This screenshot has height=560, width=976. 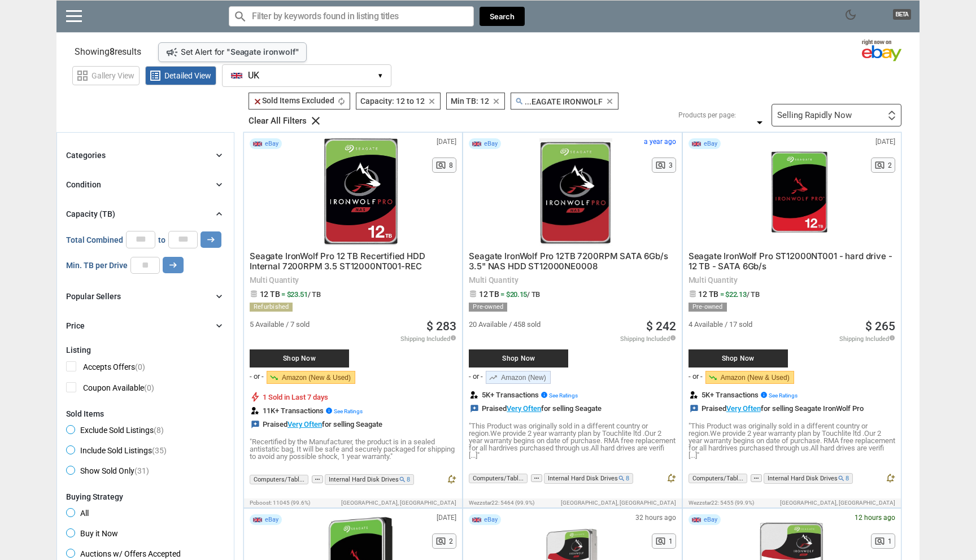 I want to click on div: Price, so click(x=75, y=326).